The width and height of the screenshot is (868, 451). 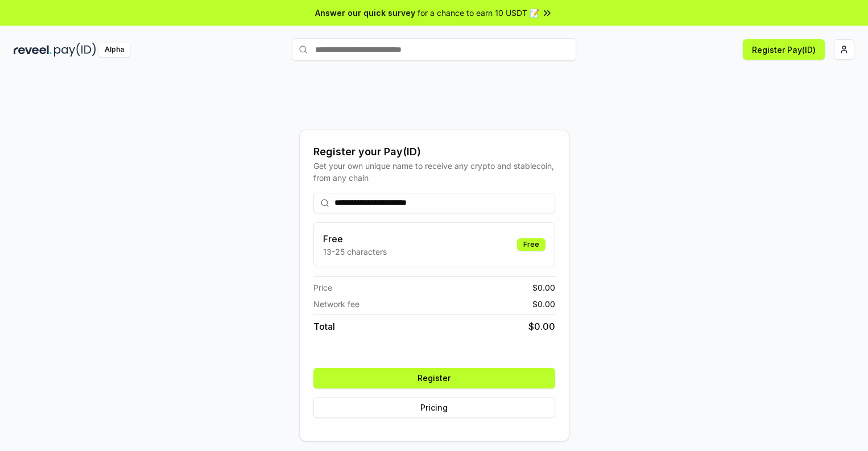 What do you see at coordinates (32, 49) in the screenshot?
I see `img: reveel_dark` at bounding box center [32, 49].